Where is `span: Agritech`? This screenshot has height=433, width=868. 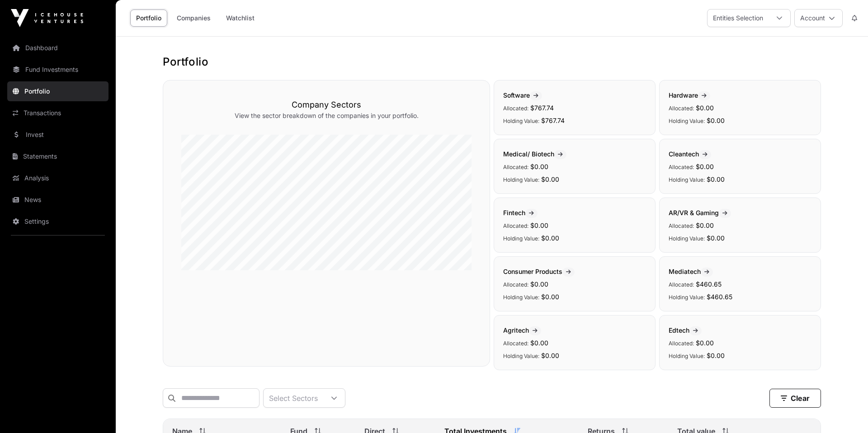 span: Agritech is located at coordinates (522, 330).